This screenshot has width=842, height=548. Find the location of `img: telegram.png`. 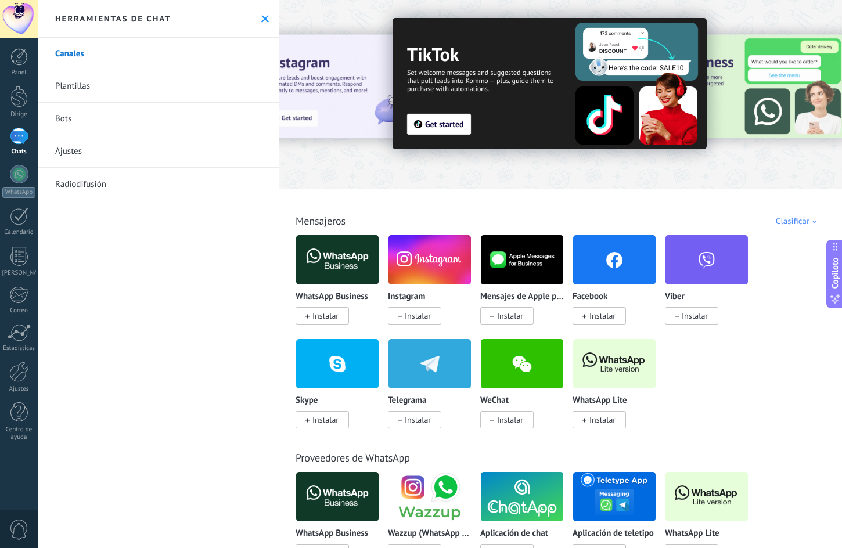

img: telegram.png is located at coordinates (430, 364).